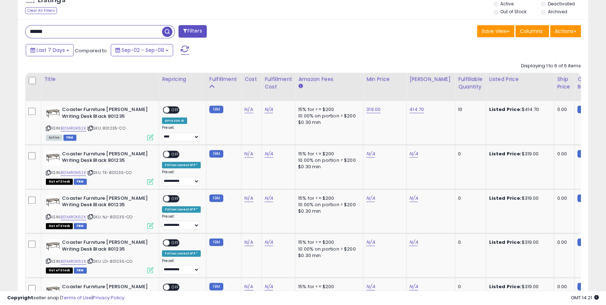 The height and width of the screenshot is (305, 606). Describe the element at coordinates (59, 182) in the screenshot. I see `span: All listings that are currently out of stock and unavailable for purchase on Amazon` at that location.